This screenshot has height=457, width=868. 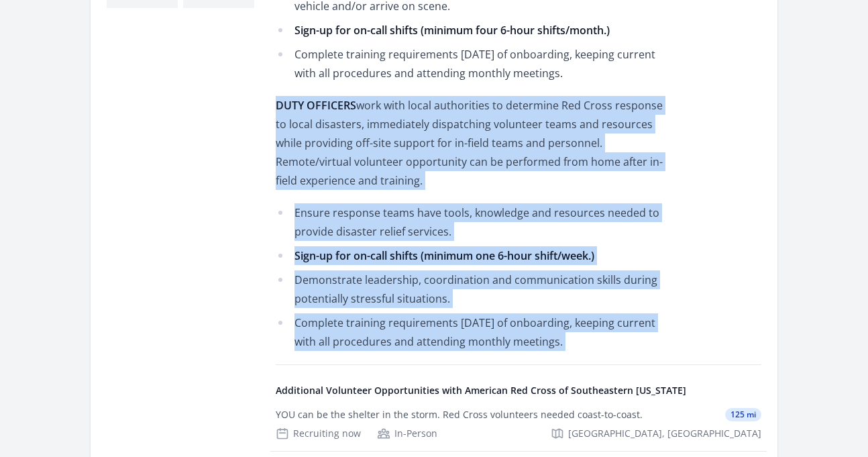 I want to click on span: 125 mi, so click(x=743, y=415).